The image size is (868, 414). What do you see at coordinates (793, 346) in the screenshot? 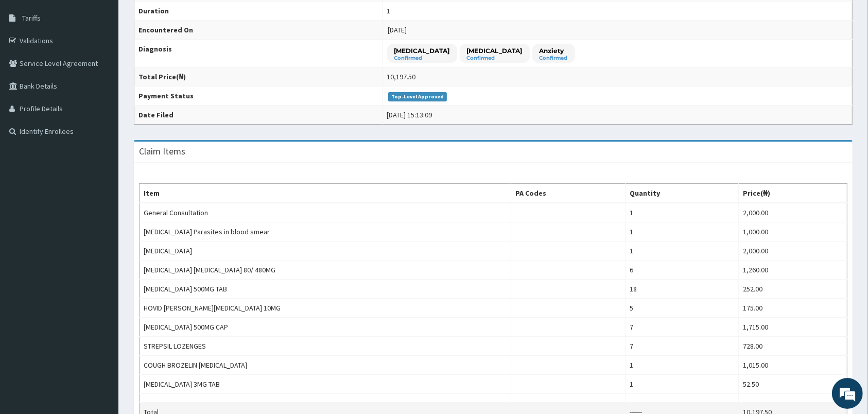
I see `td: 728.00` at bounding box center [793, 346].